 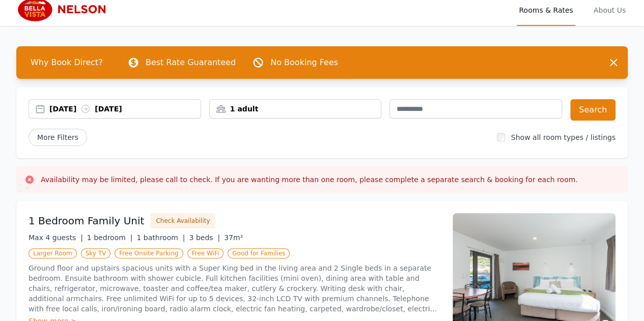 What do you see at coordinates (183, 221) in the screenshot?
I see `button: Check Availability` at bounding box center [183, 221].